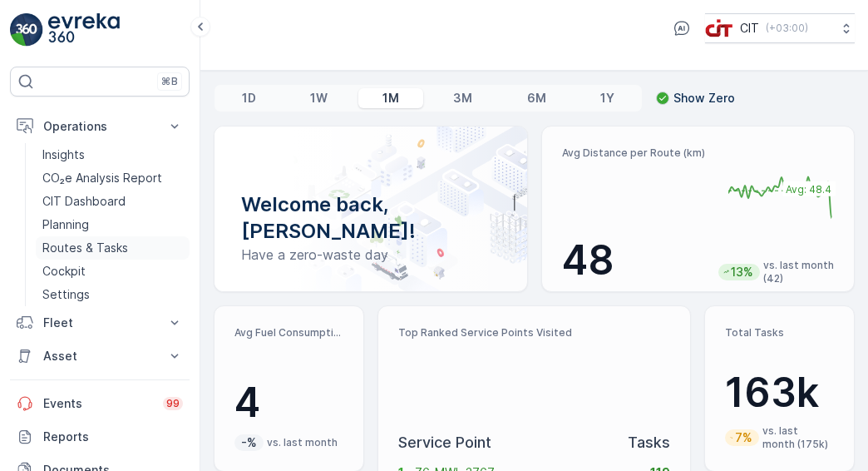 This screenshot has height=471, width=868. I want to click on p: Total Tasks, so click(779, 332).